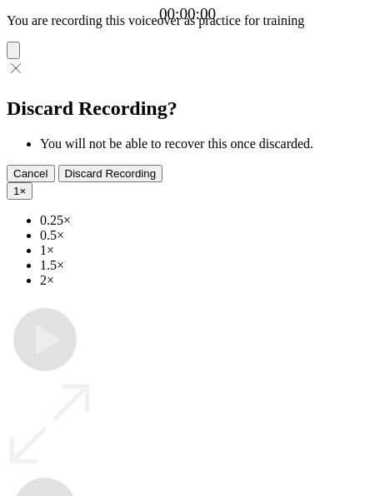  Describe the element at coordinates (187, 108) in the screenshot. I see `h2: Discard Recording?` at that location.